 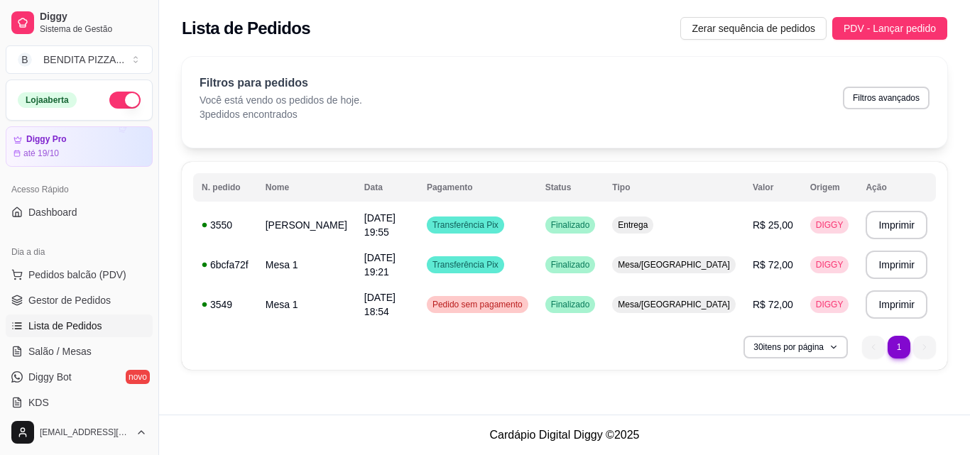 What do you see at coordinates (79, 326) in the screenshot?
I see `a: Lista de Pedidos` at bounding box center [79, 326].